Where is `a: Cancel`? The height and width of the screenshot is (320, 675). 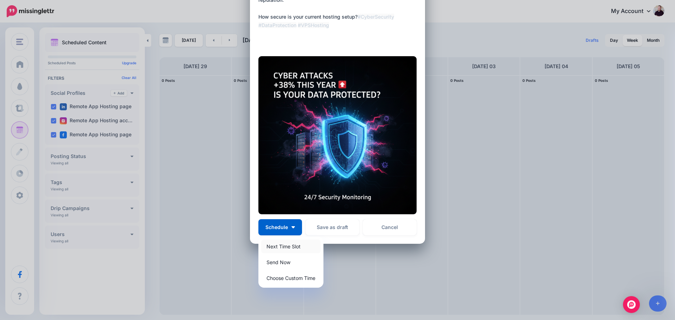
a: Cancel is located at coordinates (389, 227).